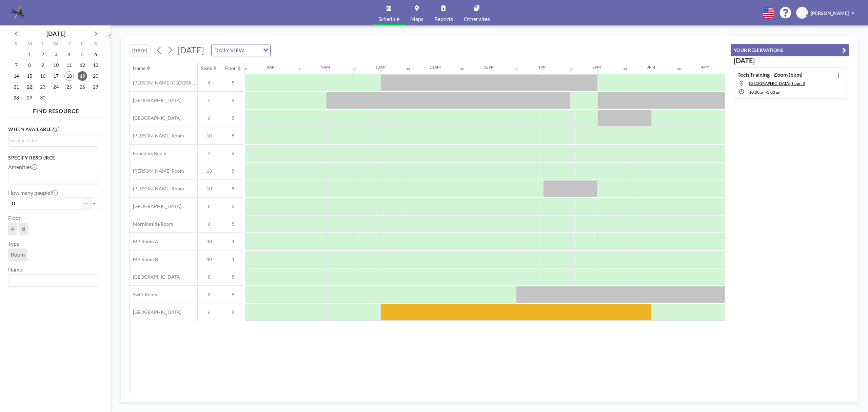  I want to click on span: Tuesday, September 2, 2025, so click(43, 54).